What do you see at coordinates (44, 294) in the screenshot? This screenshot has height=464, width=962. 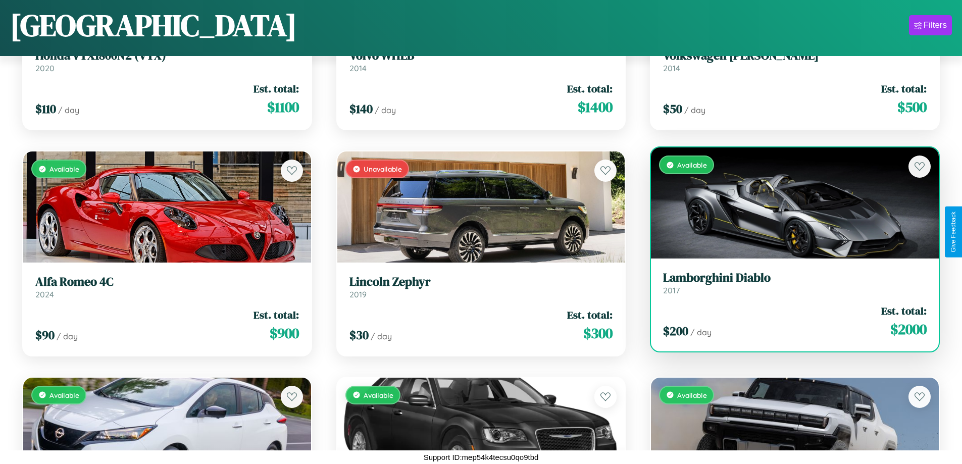 I see `span: 2024` at bounding box center [44, 294].